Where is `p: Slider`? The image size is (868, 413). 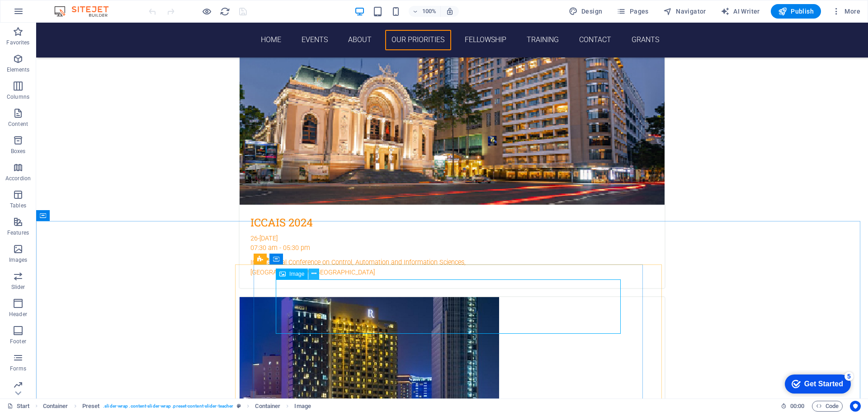
p: Slider is located at coordinates (18, 287).